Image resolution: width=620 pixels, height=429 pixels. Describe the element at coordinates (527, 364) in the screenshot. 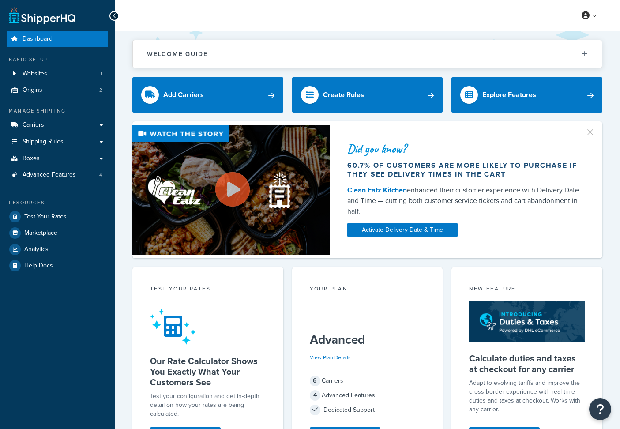

I see `h5: Calculate duties and taxes at checkout for any carrier` at that location.